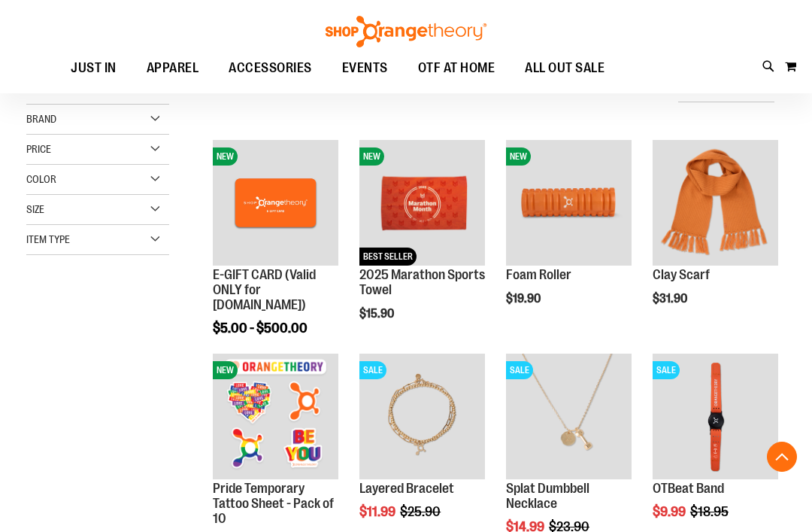 The image size is (812, 532). Describe the element at coordinates (406, 31) in the screenshot. I see `img: Shop Orangetheory` at that location.